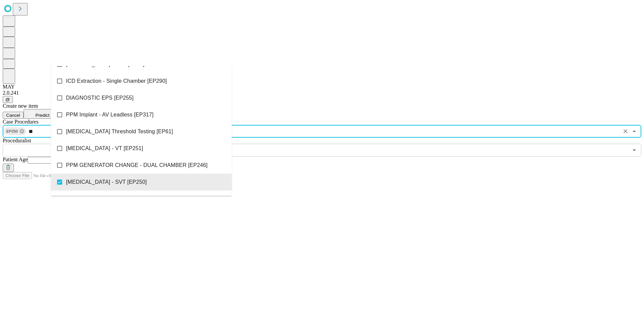 The height and width of the screenshot is (311, 644). What do you see at coordinates (322, 87) in the screenshot?
I see `div: MAY` at bounding box center [322, 87].